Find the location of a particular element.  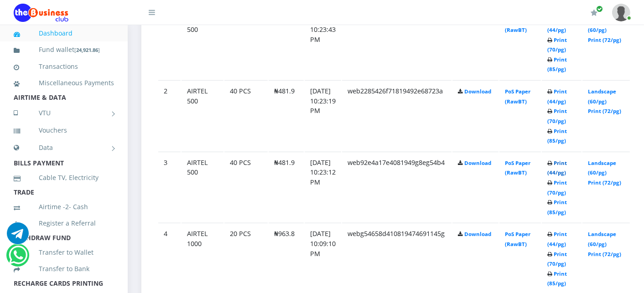

a: Cable TV, Electricity is located at coordinates (64, 178).